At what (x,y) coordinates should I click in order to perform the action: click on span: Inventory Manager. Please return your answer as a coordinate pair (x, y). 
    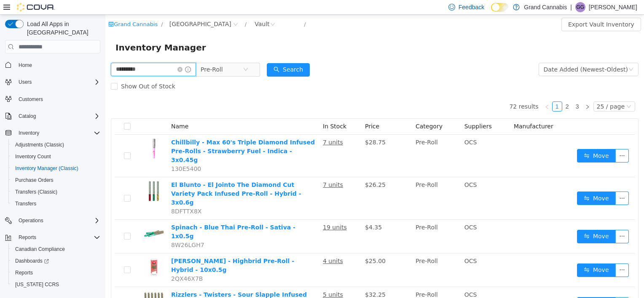
    Looking at the image, I should click on (58, 33).